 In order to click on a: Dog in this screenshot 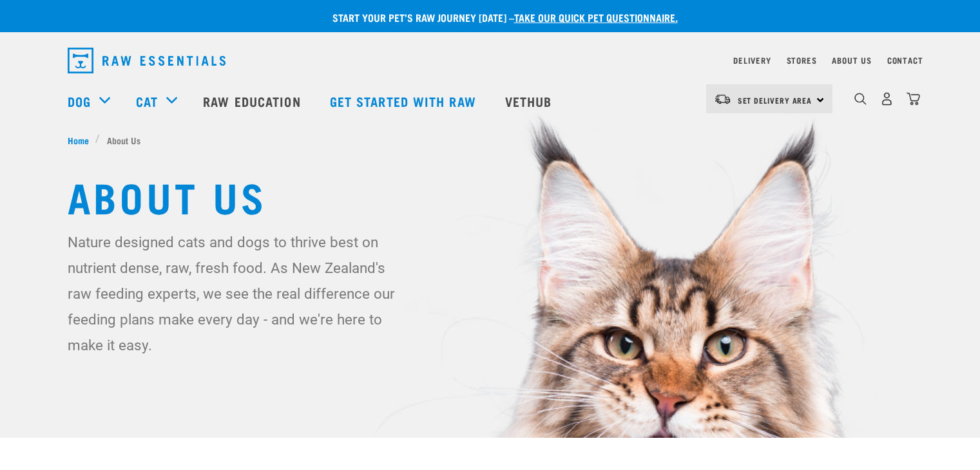, I will do `click(79, 101)`.